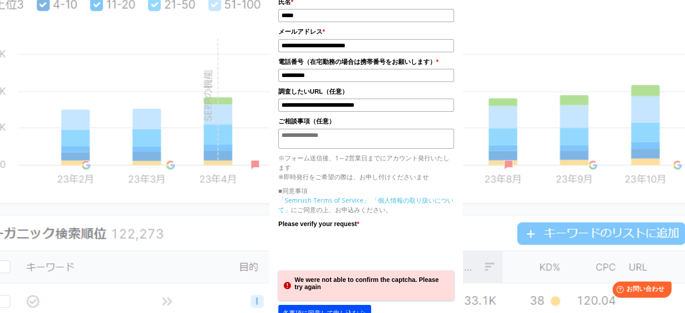 Image resolution: width=685 pixels, height=313 pixels. Describe the element at coordinates (366, 190) in the screenshot. I see `p: ■同意事項` at that location.